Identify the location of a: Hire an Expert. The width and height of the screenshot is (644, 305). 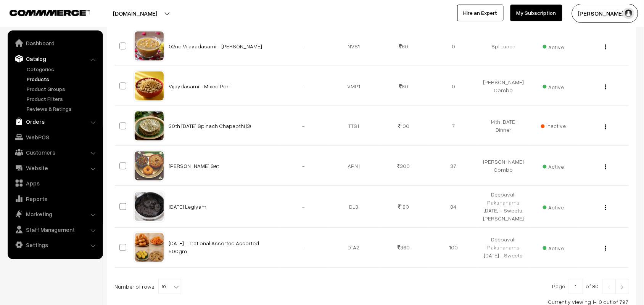
(480, 13).